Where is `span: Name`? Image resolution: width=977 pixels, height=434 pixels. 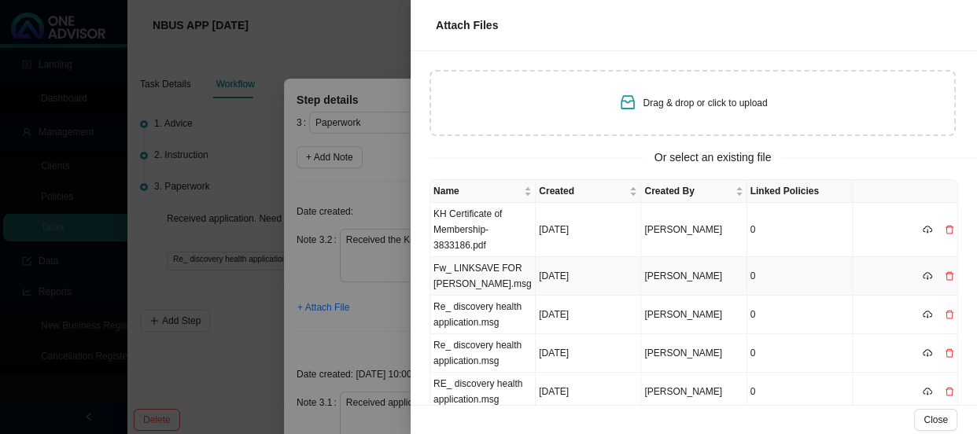 span: Name is located at coordinates (477, 191).